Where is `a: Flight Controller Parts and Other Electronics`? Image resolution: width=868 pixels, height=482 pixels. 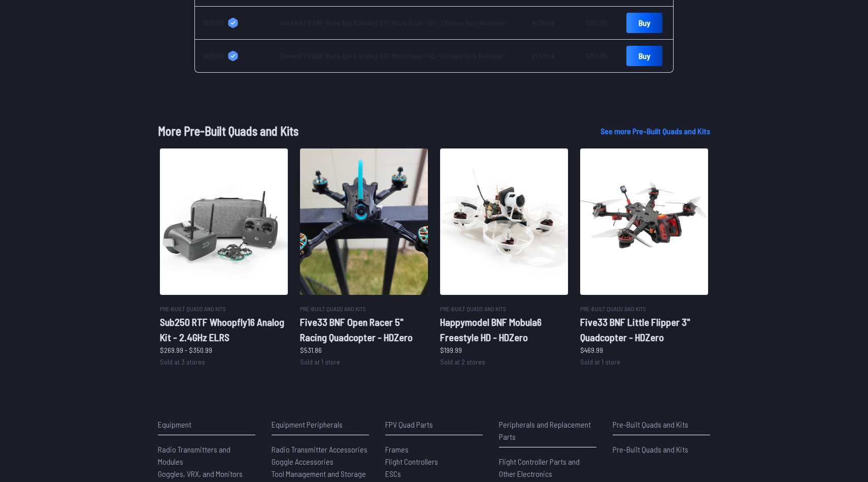 a: Flight Controller Parts and Other Electronics is located at coordinates (548, 467).